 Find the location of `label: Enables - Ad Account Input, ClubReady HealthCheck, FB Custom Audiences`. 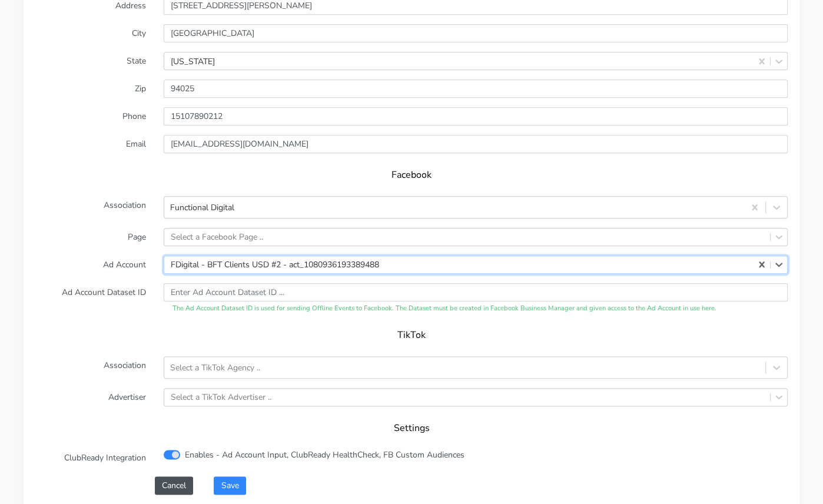

label: Enables - Ad Account Input, ClubReady HealthCheck, FB Custom Audiences is located at coordinates (324, 454).